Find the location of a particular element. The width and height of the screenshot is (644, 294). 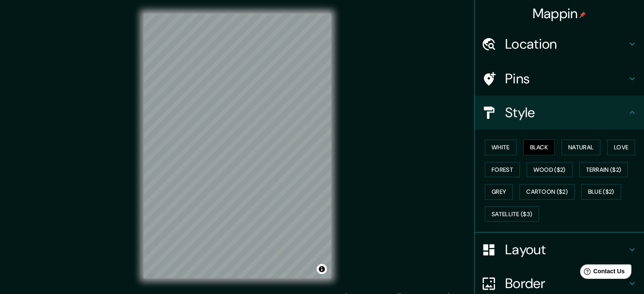

button: Terrain ($2) is located at coordinates (604, 169).